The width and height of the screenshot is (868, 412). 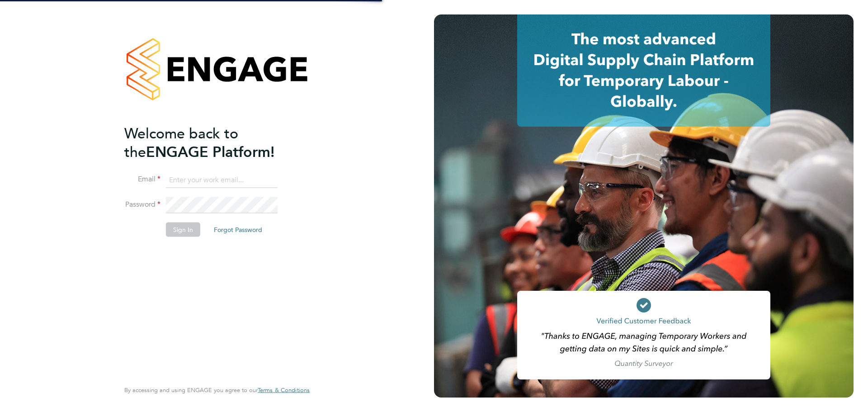 What do you see at coordinates (183, 229) in the screenshot?
I see `button: Sign In` at bounding box center [183, 229].